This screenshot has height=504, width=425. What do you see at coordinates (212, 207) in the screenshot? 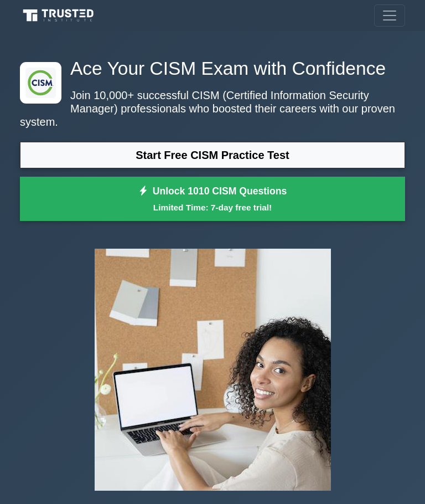
I see `small: Limited Time: 7-day free trial!` at bounding box center [212, 207].